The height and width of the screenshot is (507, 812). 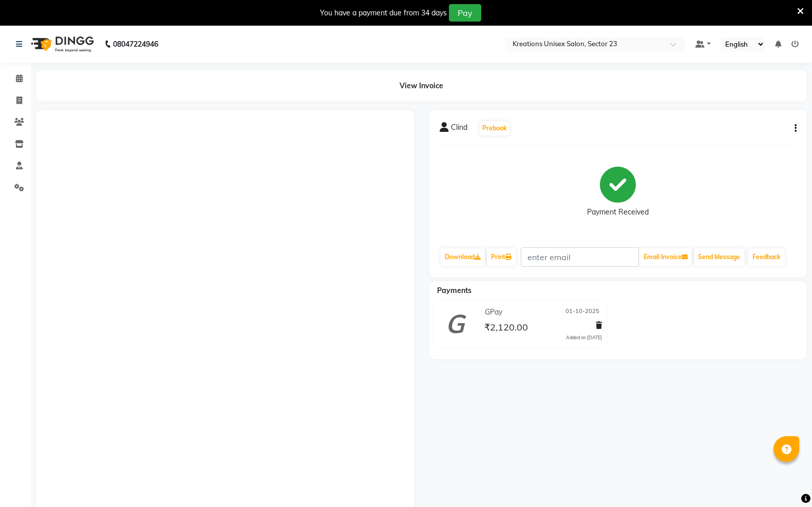 What do you see at coordinates (506, 328) in the screenshot?
I see `span: ₹2,120.00` at bounding box center [506, 328].